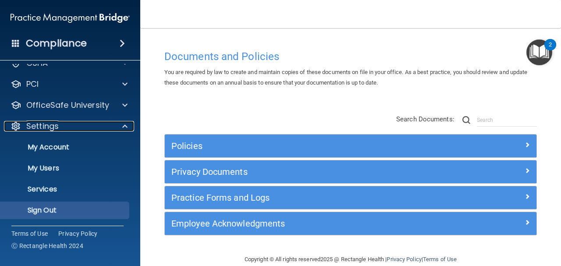 This screenshot has width=561, height=266. Describe the element at coordinates (47, 246) in the screenshot. I see `span: Ⓒ Rectangle Health 2024` at that location.